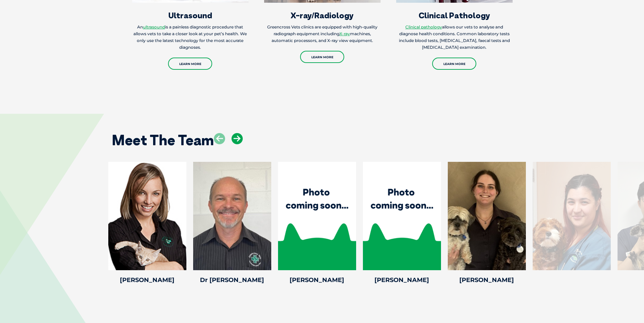  I want to click on p: An is a painless diagnostic procedure that allows vets to take a closer look at your pet’s health..., so click(190, 37).